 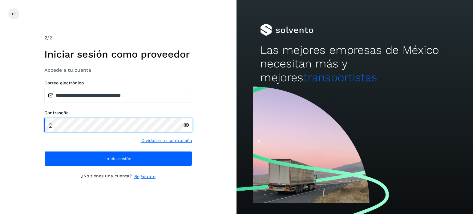 I want to click on h1: Iniciar sesión como proveedor, so click(x=118, y=54).